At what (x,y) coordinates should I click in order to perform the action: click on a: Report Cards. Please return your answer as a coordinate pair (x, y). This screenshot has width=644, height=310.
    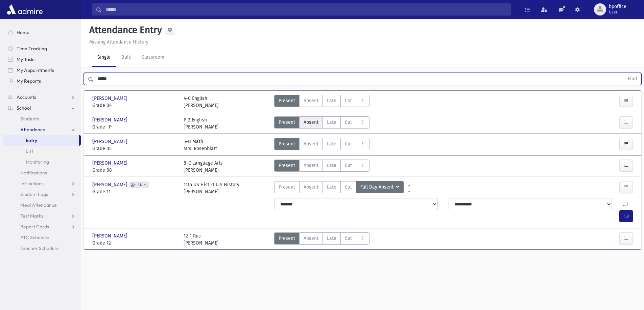
    Looking at the image, I should click on (42, 227).